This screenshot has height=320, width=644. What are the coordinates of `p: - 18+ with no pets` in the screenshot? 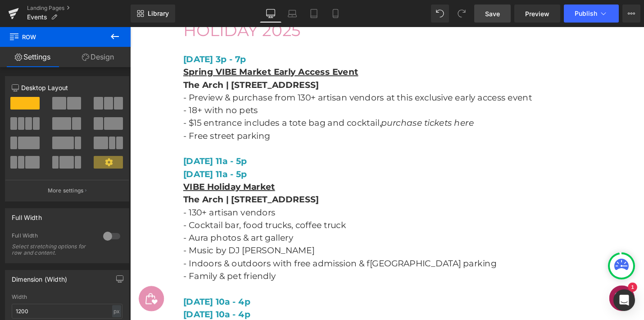 It's located at (273, 89).